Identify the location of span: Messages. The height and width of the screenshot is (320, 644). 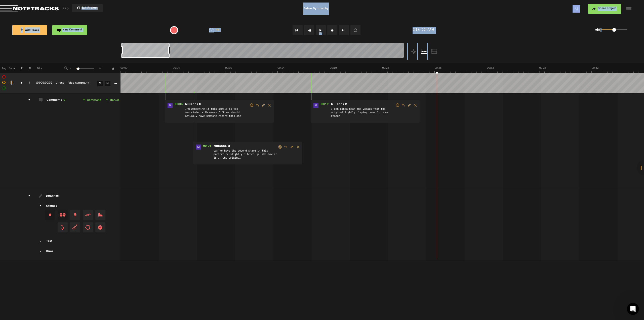
(75, 171).